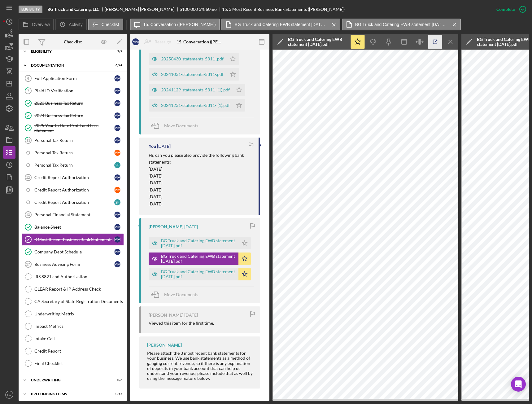 This screenshot has width=532, height=404. Describe the element at coordinates (117, 66) in the screenshot. I see `div: 6 / 24` at that location.